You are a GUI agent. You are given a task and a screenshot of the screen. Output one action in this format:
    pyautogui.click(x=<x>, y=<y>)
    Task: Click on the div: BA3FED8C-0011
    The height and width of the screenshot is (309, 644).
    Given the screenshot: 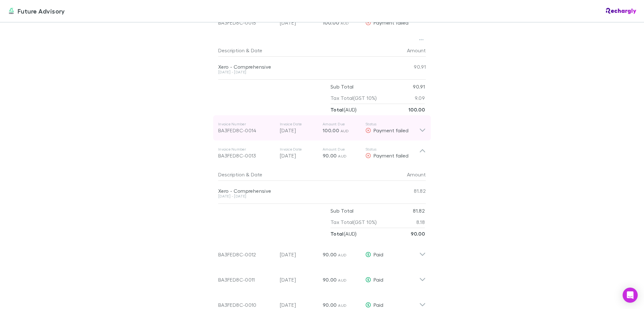 What is the action you would take?
    pyautogui.click(x=247, y=280)
    